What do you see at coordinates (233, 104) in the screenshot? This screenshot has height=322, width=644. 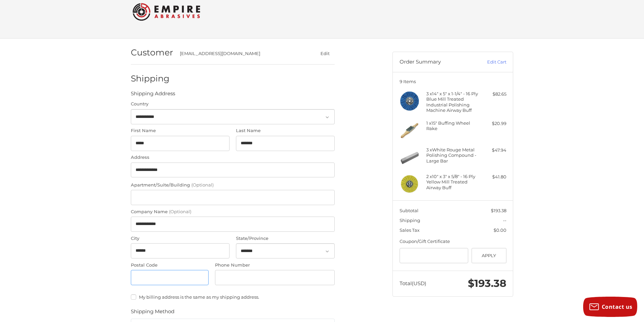 I see `label: Country` at bounding box center [233, 104].